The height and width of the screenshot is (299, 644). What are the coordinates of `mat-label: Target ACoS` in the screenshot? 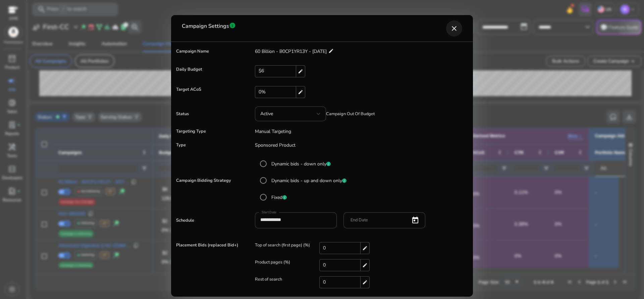 It's located at (211, 89).